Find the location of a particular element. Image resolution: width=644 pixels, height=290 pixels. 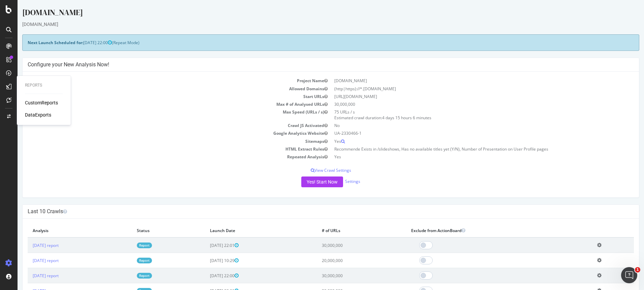

td: No is located at coordinates (465, 125).